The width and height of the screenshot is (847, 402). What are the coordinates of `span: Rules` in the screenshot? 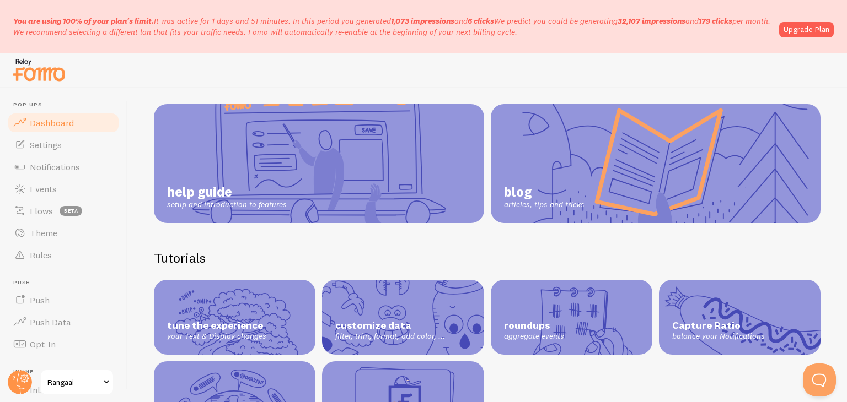 It's located at (41, 255).